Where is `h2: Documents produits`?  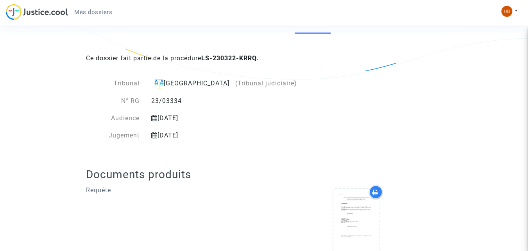
h2: Documents produits is located at coordinates (264, 174).